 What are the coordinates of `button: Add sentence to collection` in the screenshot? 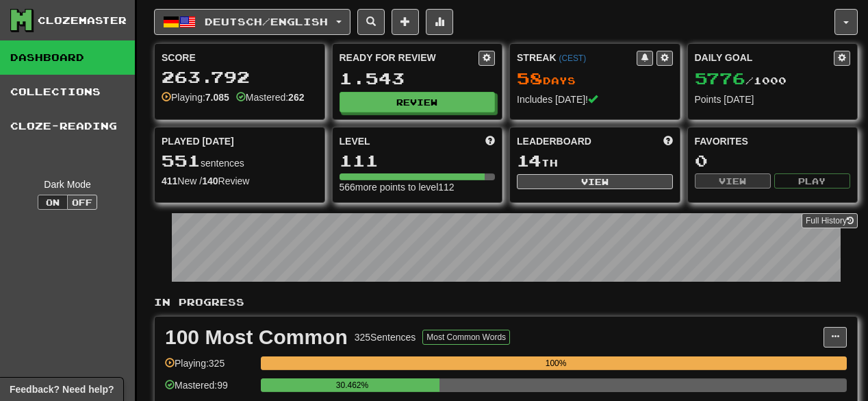 It's located at (405, 22).